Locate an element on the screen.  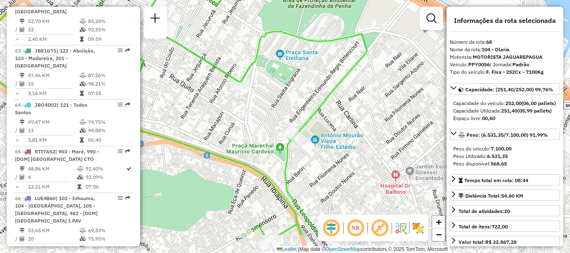
span: 65 - is located at coordinates (57, 155).